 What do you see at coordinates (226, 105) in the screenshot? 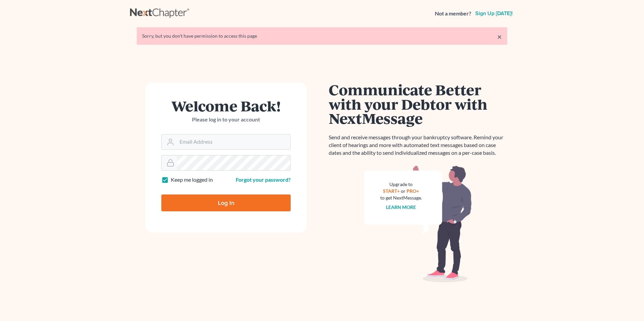
I see `h1: Welcome Back!` at bounding box center [226, 105].